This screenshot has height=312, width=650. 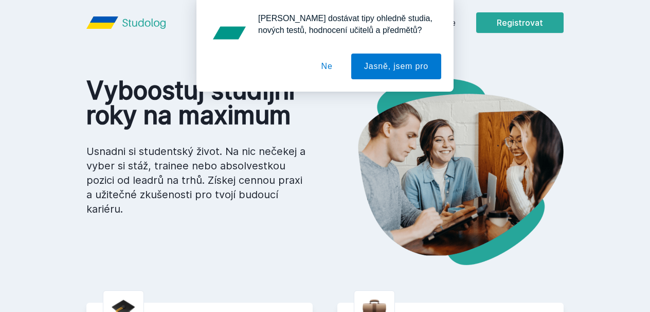 I want to click on h1: Vyboostuj studijní roky na maximum, so click(x=198, y=103).